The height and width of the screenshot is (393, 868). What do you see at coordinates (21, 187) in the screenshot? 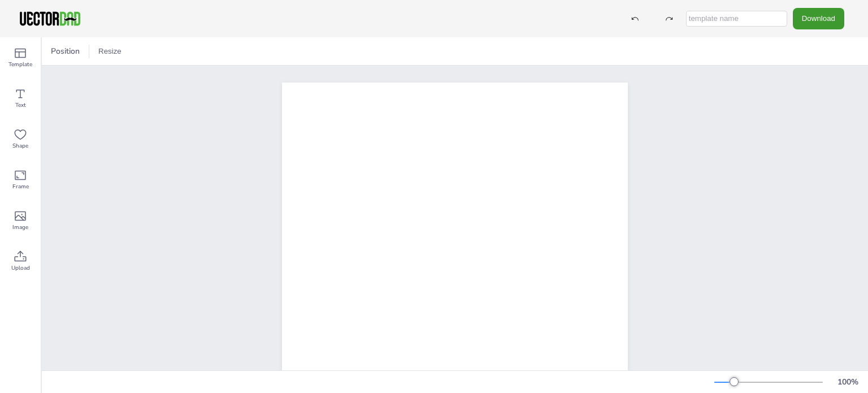
I see `span: Frame` at bounding box center [21, 187].